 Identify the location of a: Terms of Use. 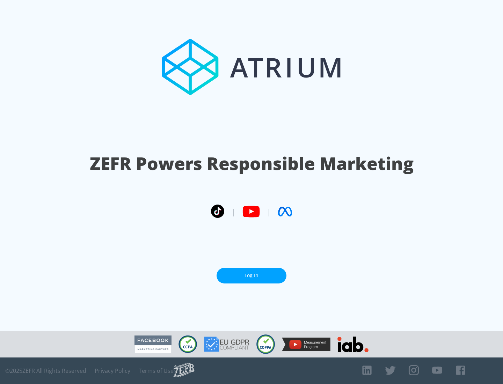
(156, 371).